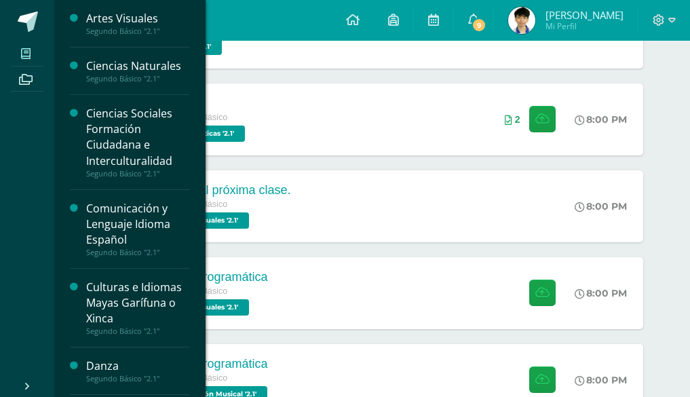 The image size is (690, 397). Describe the element at coordinates (138, 71) in the screenshot. I see `a: Ciencias NaturalesSegundo Básico "2.1"` at that location.